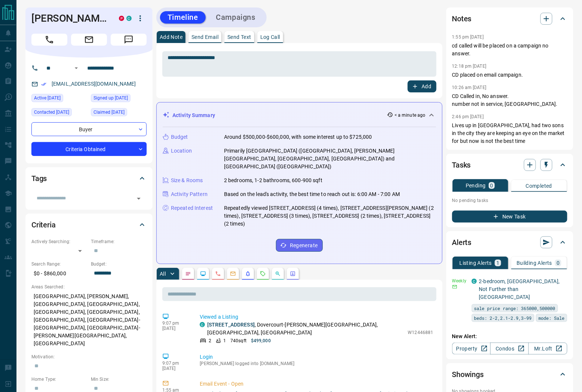  I want to click on span: mode: Sale, so click(551, 318).